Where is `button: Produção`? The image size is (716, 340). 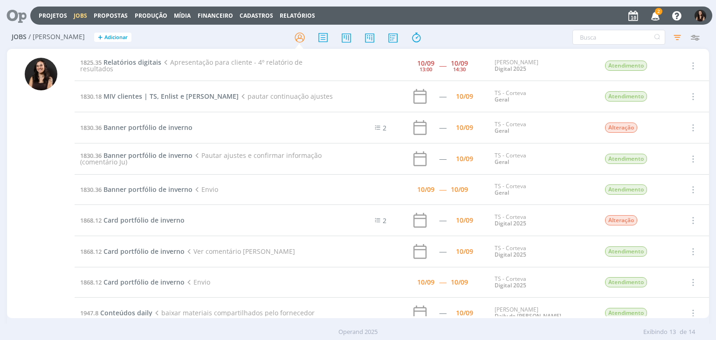
button: Produção is located at coordinates (151, 16).